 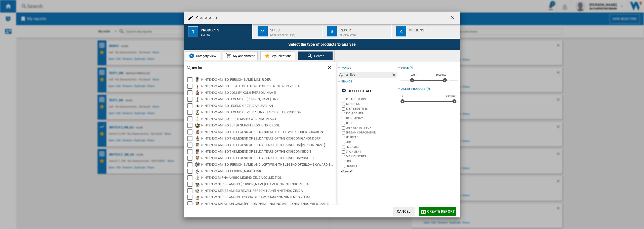 I want to click on span: 30 years, so click(x=451, y=96).